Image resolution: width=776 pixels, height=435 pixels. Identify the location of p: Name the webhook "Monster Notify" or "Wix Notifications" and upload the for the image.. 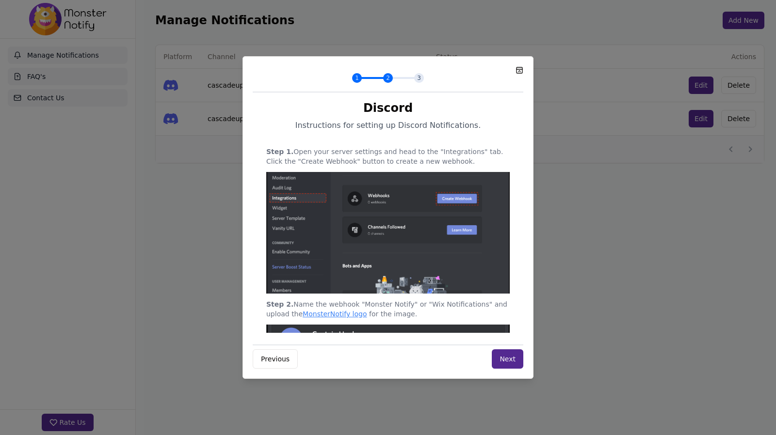
(388, 309).